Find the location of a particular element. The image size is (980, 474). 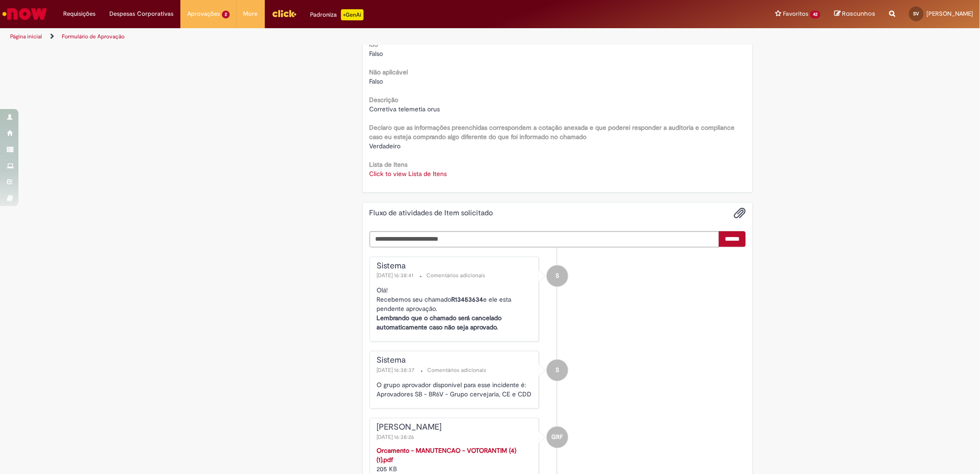

p: Olá! Recebemos seu chamado e ele esta pendente aprovação. is located at coordinates (455, 308).